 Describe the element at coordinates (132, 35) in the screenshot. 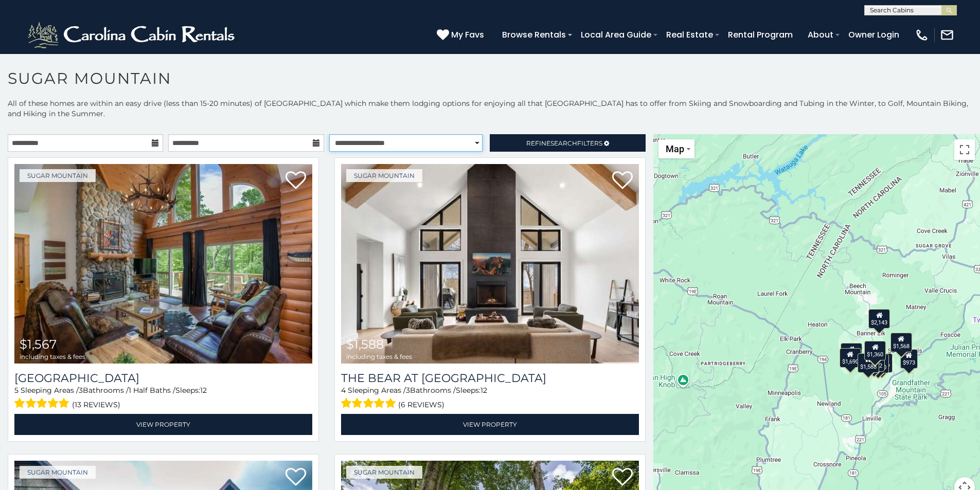

I see `img: White-1-2.png` at that location.